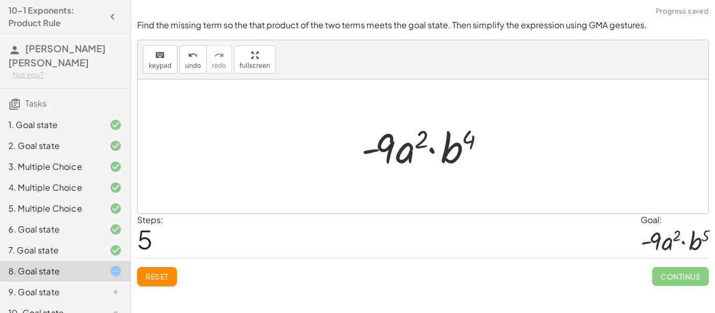  Describe the element at coordinates (255, 60) in the screenshot. I see `button: fullscreen` at that location.